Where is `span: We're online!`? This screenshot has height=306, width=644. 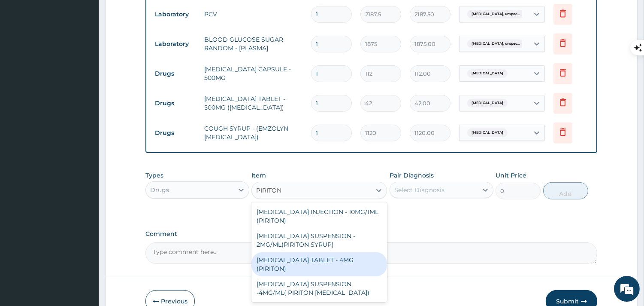 span: We're online! is located at coordinates (84, 139).